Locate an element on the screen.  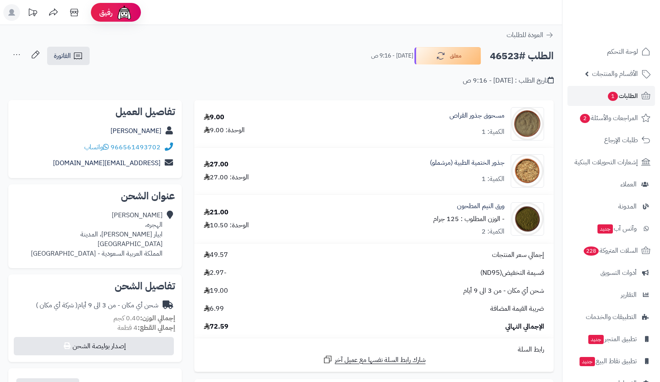
img: logo-2.png is located at coordinates (627, 15).